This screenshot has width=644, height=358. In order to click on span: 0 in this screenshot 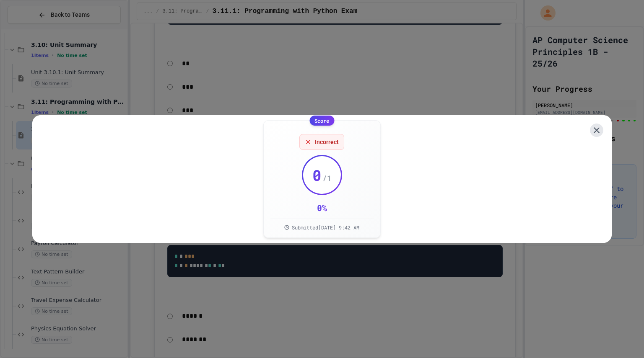, I will do `click(317, 175)`.